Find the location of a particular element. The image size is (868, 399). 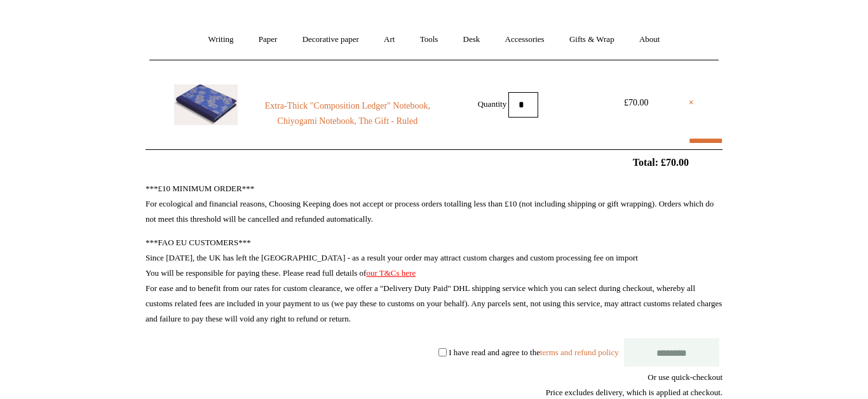

img: Extra-Thick "Composition Ledger" Notebook, Chiyogami Notebook, The Gift - Ruled is located at coordinates (206, 105).